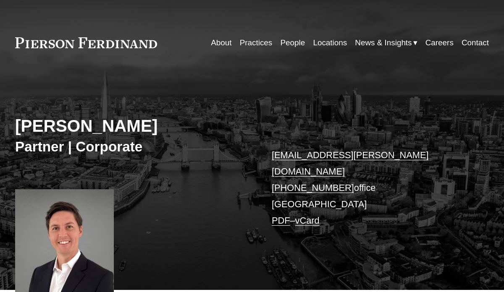 The height and width of the screenshot is (292, 504). Describe the element at coordinates (383, 43) in the screenshot. I see `span: News & Insights` at that location.